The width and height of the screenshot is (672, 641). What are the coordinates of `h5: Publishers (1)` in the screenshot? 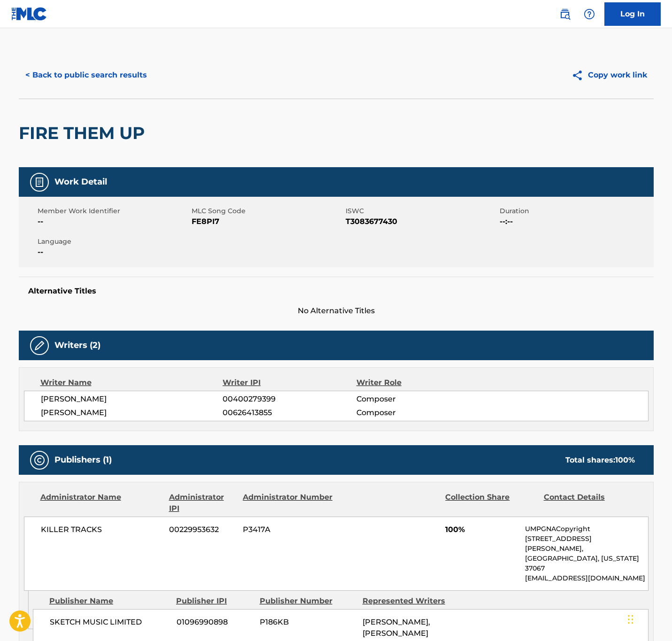 It's located at (83, 460).